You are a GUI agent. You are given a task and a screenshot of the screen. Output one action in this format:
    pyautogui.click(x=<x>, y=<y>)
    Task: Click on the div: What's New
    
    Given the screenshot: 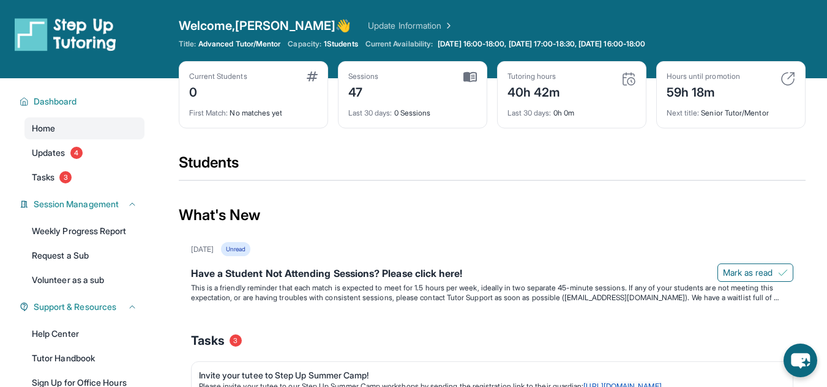 What is the action you would take?
    pyautogui.click(x=492, y=215)
    